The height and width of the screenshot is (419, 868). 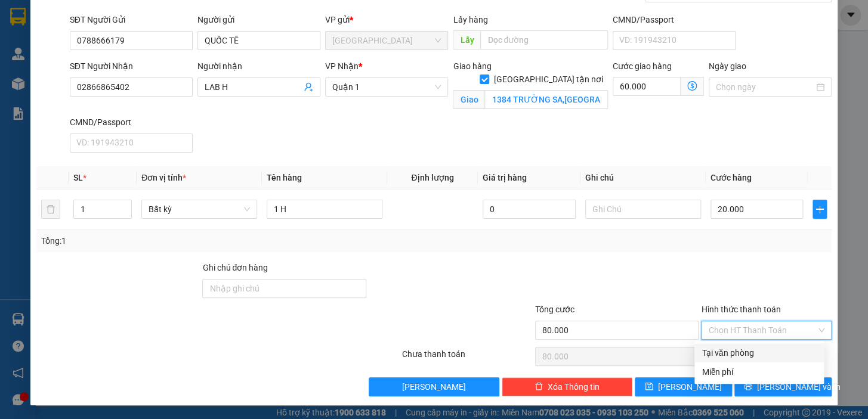 I want to click on div: Người nhận, so click(x=259, y=66).